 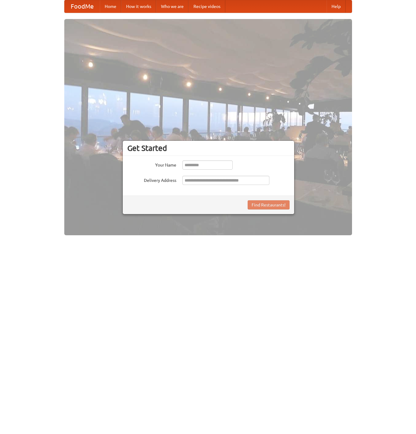 What do you see at coordinates (269, 205) in the screenshot?
I see `button: Find Restaurants!` at bounding box center [269, 205].